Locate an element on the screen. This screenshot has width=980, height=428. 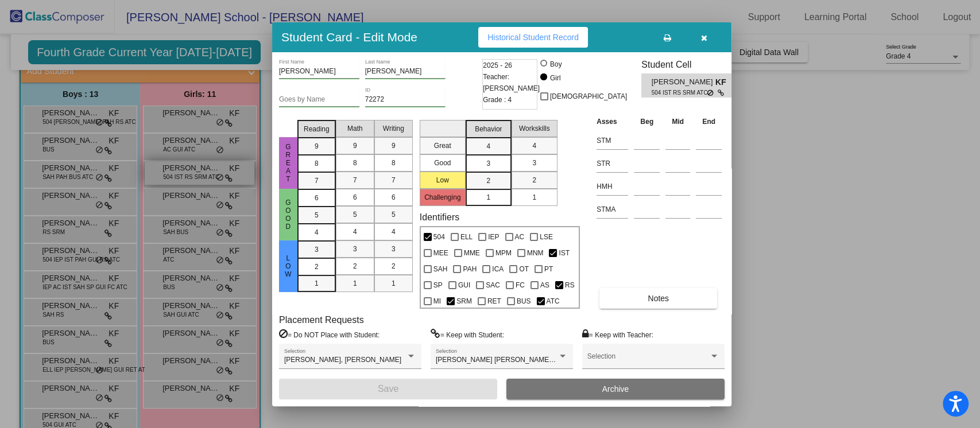
span: Save is located at coordinates (388, 388).